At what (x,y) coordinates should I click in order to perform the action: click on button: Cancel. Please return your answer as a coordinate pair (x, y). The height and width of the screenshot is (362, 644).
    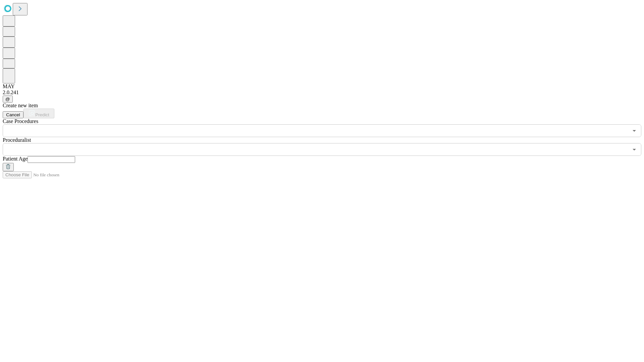
    Looking at the image, I should click on (13, 115).